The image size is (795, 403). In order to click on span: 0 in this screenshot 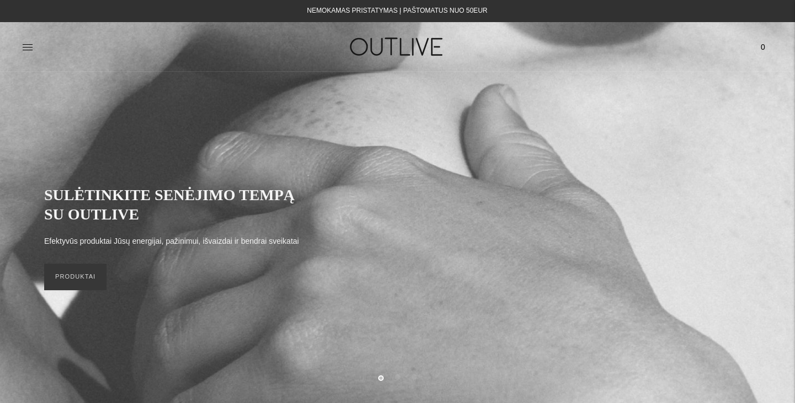, I will do `click(763, 47)`.